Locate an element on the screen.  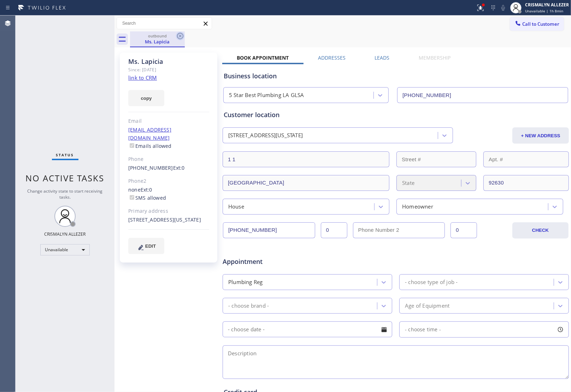
input: Apt. # is located at coordinates (526, 159).